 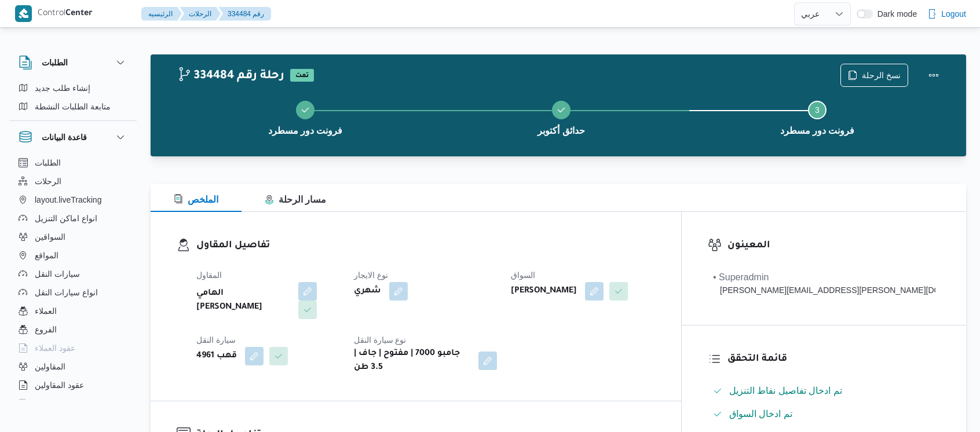 What do you see at coordinates (46, 330) in the screenshot?
I see `span: الفروع` at bounding box center [46, 330].